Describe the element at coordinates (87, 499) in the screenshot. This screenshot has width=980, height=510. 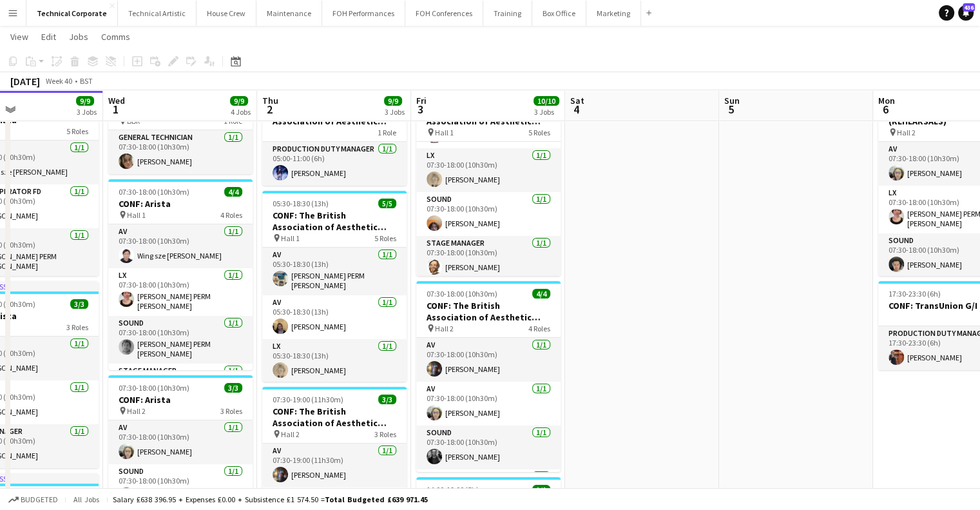
I see `span: All jobs` at that location.